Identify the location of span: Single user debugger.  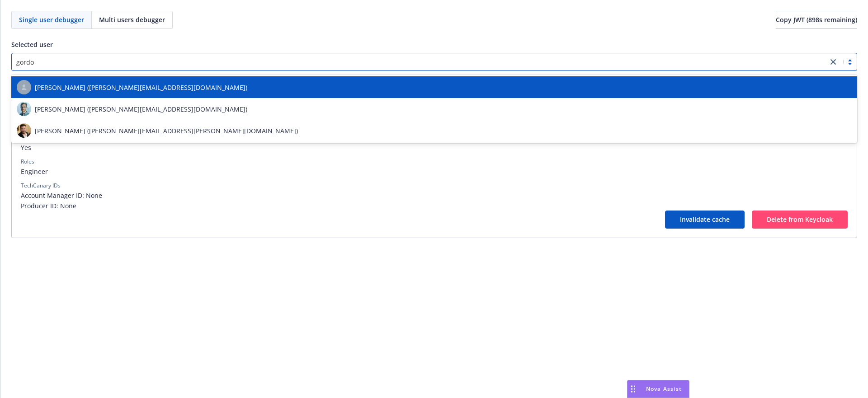
(52, 19).